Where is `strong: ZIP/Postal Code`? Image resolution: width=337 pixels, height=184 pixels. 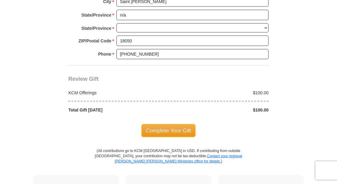
strong: ZIP/Postal Code is located at coordinates (95, 41).